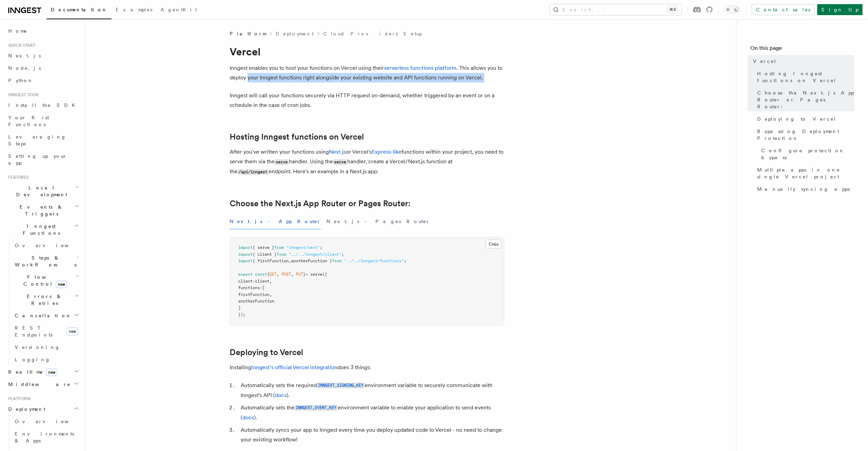 This screenshot has height=451, width=868. I want to click on a: Documentation, so click(79, 10).